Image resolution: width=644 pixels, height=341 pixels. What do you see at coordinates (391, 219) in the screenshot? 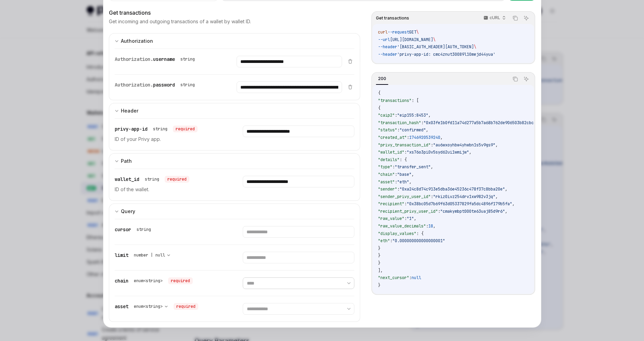
I see `span: "raw_value"` at bounding box center [391, 219].